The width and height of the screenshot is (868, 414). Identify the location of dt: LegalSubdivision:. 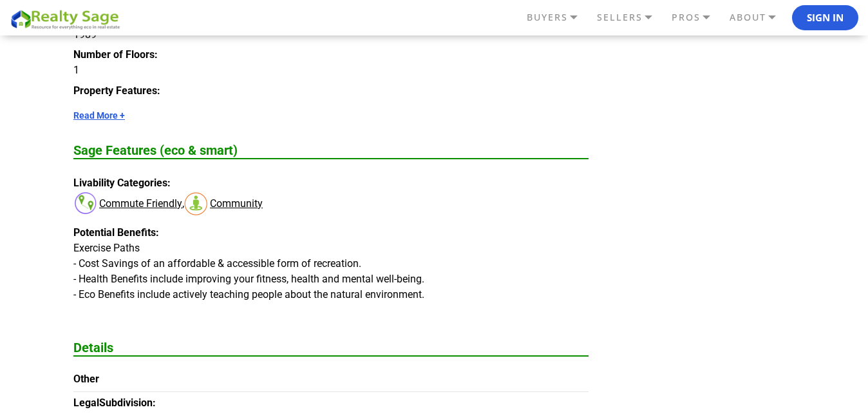
(331, 403).